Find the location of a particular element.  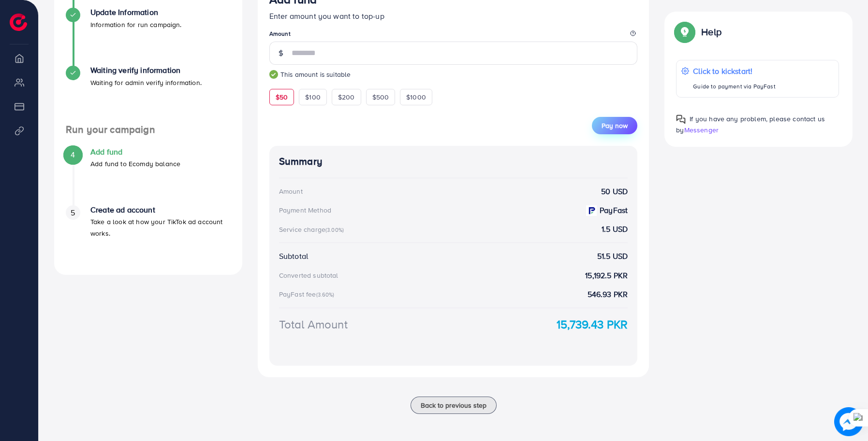

li: Waiting verify information is located at coordinates (148, 95).